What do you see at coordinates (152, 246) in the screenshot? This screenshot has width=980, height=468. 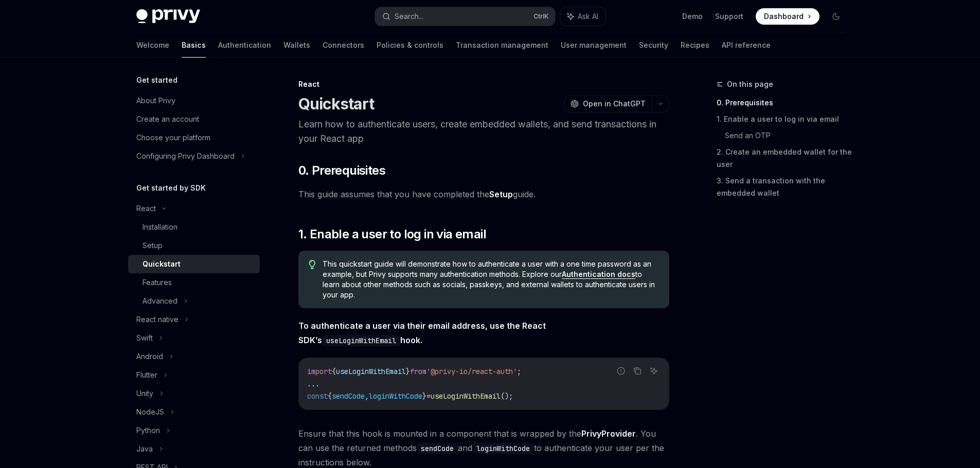 I see `div: Setup` at bounding box center [152, 246].